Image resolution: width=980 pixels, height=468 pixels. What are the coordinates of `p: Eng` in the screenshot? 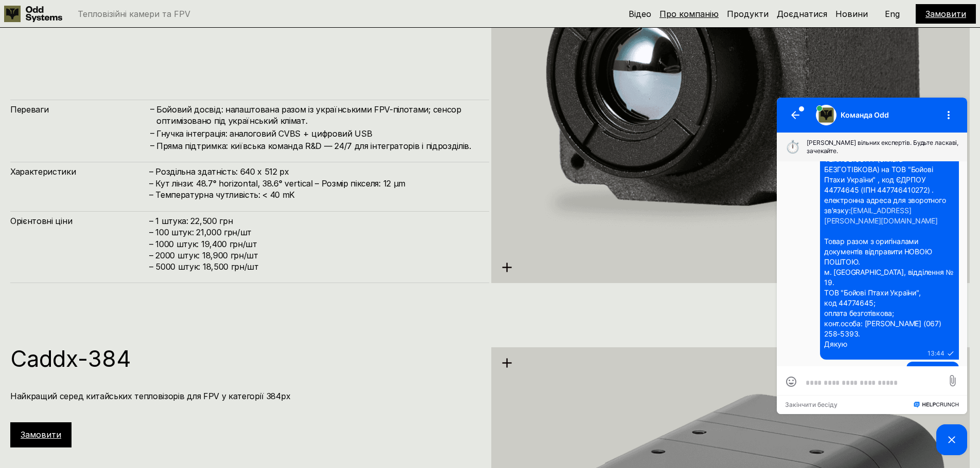 It's located at (892, 14).